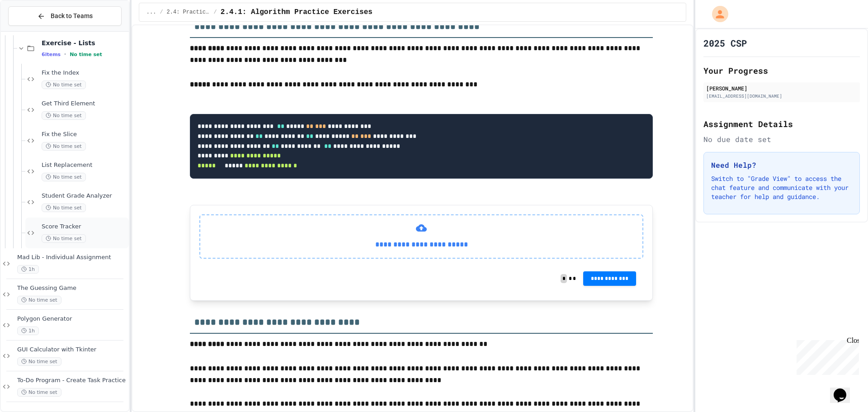 This screenshot has height=412, width=868. Describe the element at coordinates (84, 134) in the screenshot. I see `span: Fix the Slice` at that location.